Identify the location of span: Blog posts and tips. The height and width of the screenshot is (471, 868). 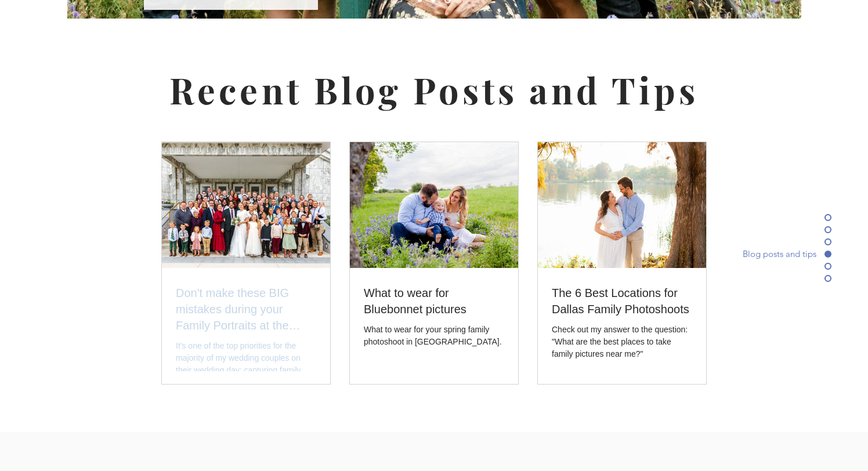
(783, 254).